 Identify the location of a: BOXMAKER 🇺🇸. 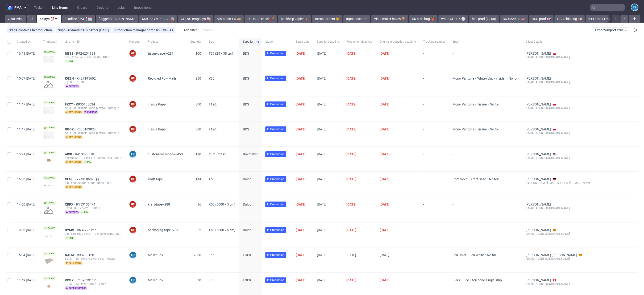
(514, 19).